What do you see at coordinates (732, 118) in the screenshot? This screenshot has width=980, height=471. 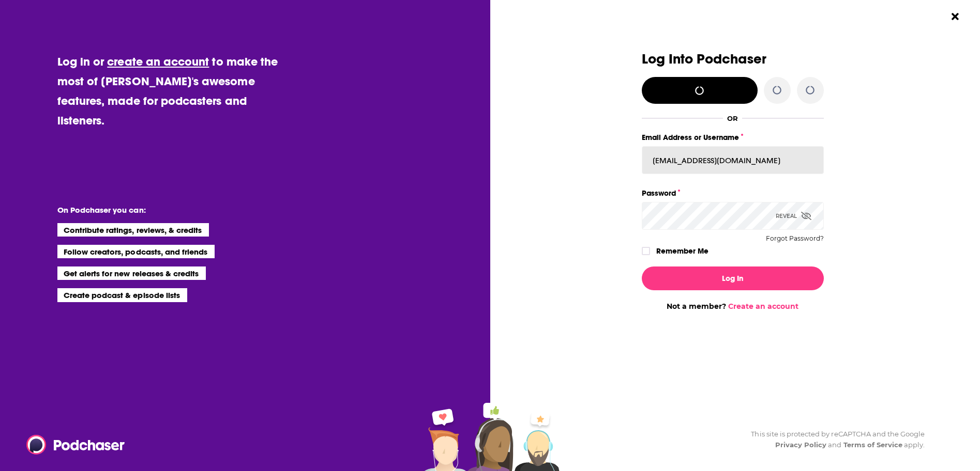 I see `div: OR` at bounding box center [732, 118].